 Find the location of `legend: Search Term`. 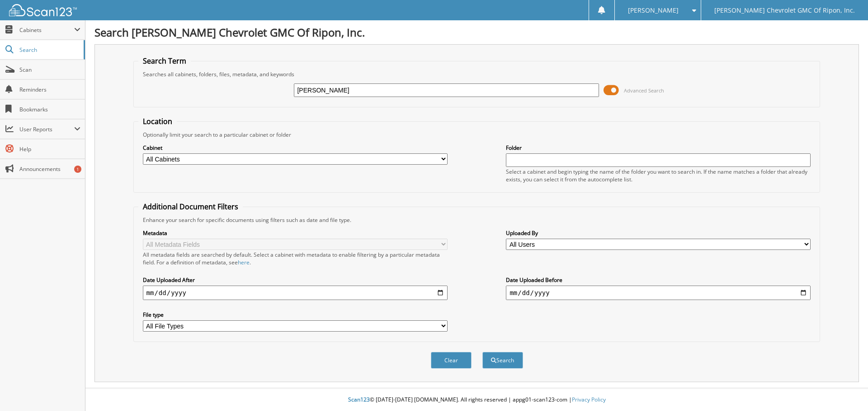

legend: Search Term is located at coordinates (165, 61).